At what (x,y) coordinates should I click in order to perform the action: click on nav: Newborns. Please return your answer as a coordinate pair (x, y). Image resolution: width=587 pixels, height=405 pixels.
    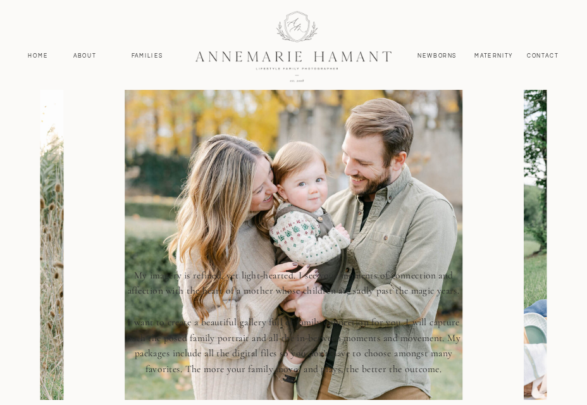
    Looking at the image, I should click on (437, 56).